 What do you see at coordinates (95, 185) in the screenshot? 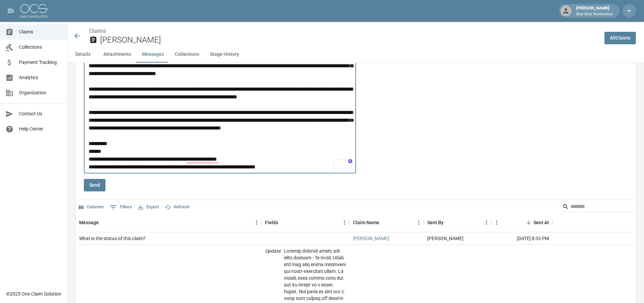
I see `button: Send` at bounding box center [95, 185].